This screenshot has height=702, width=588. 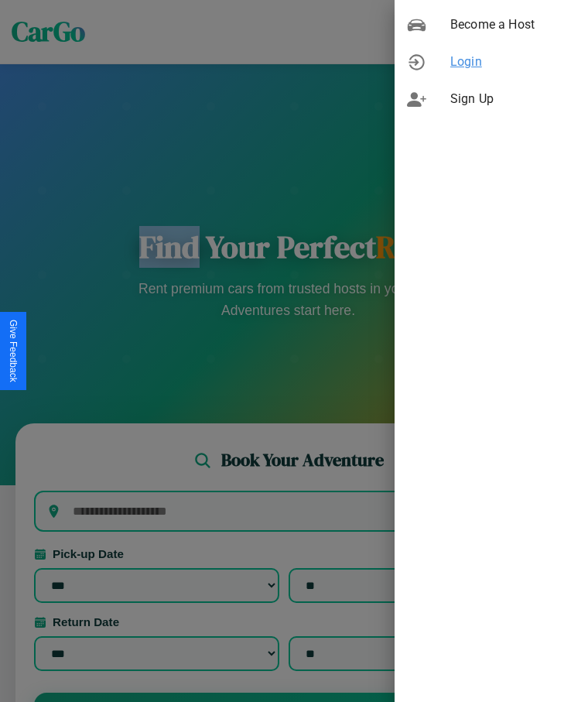 What do you see at coordinates (13, 350) in the screenshot?
I see `div: Give Feedback` at bounding box center [13, 350].